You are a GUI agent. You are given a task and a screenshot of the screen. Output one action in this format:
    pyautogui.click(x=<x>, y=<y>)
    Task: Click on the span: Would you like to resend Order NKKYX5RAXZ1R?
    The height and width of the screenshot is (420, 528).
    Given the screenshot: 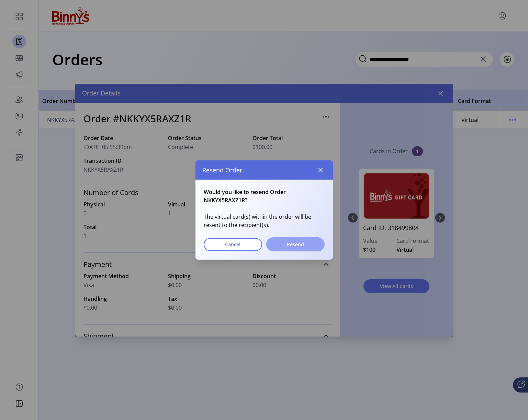 What is the action you would take?
    pyautogui.click(x=264, y=196)
    